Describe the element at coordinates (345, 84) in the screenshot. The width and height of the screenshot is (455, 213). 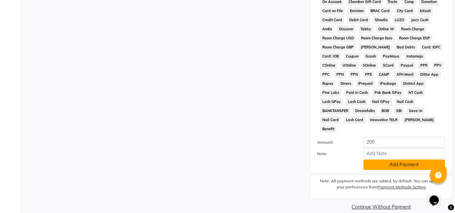
I see `span: Diners` at that location.